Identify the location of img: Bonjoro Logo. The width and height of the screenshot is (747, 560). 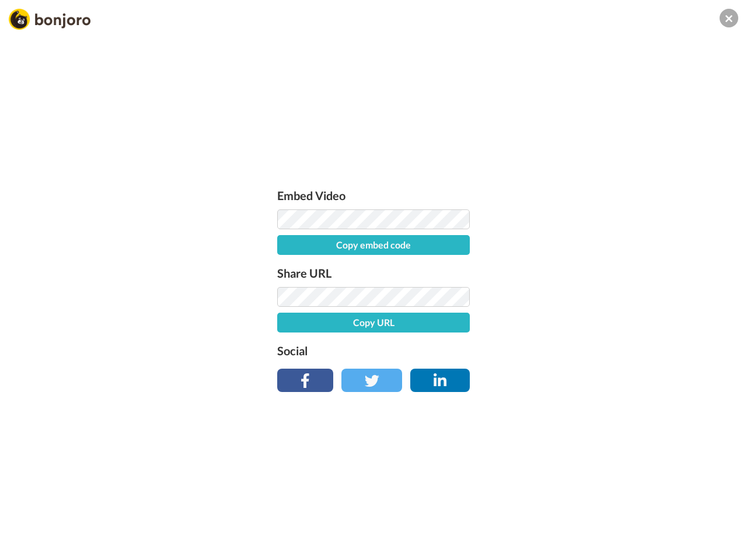
(50, 20).